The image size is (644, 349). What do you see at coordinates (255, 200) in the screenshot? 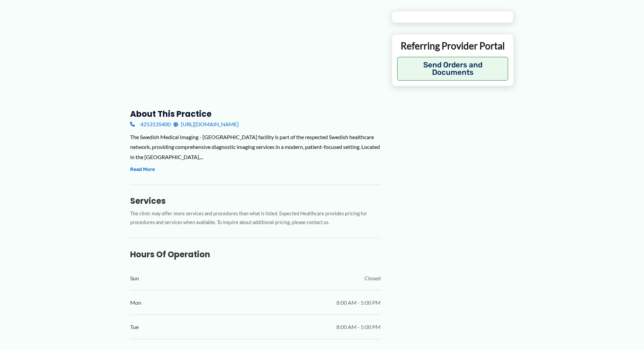
I see `h3: Services` at bounding box center [255, 200].